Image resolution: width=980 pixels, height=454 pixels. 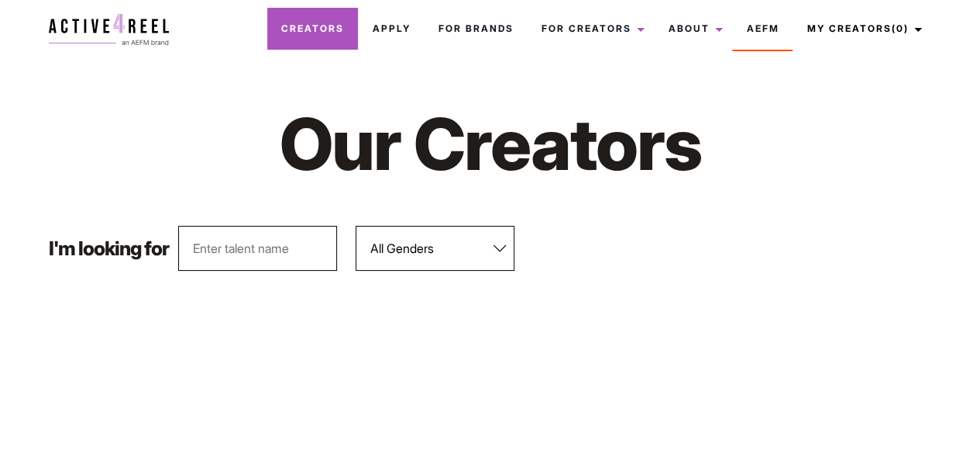 What do you see at coordinates (475, 29) in the screenshot?
I see `a: For Brands` at bounding box center [475, 29].